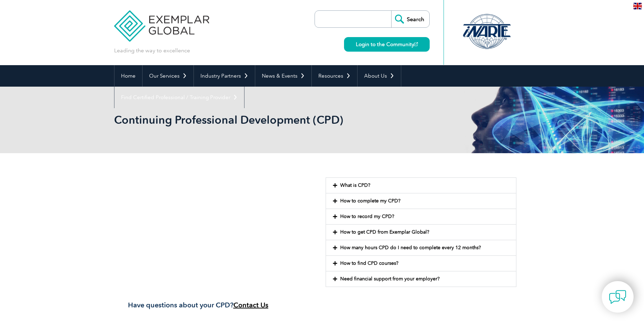 The width and height of the screenshot is (644, 323). What do you see at coordinates (224, 76) in the screenshot?
I see `a: Industry Partners` at bounding box center [224, 76].